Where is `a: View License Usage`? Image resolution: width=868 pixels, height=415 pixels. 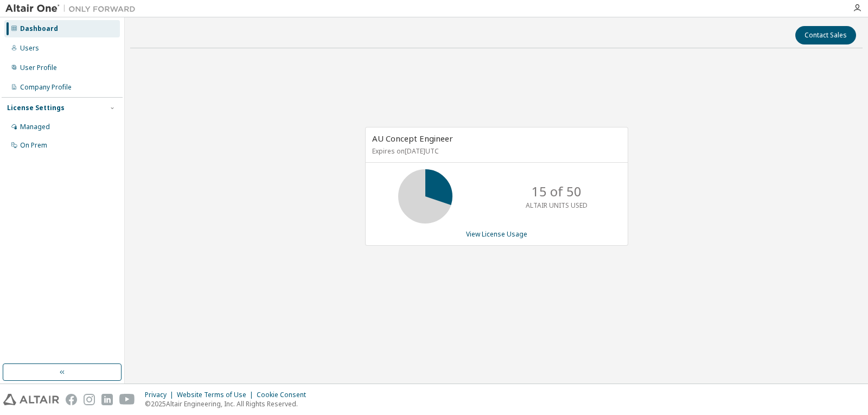 a: View License Usage is located at coordinates (497, 234).